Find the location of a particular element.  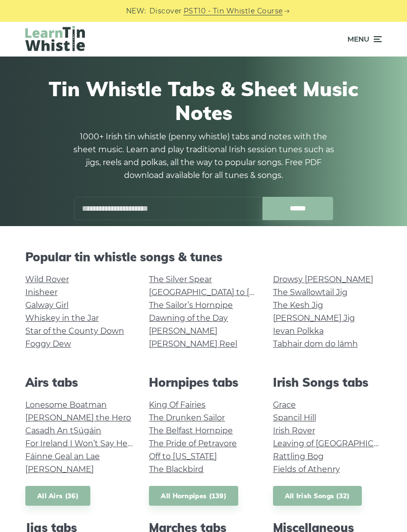

a: Lonesome Boatman is located at coordinates (66, 404).